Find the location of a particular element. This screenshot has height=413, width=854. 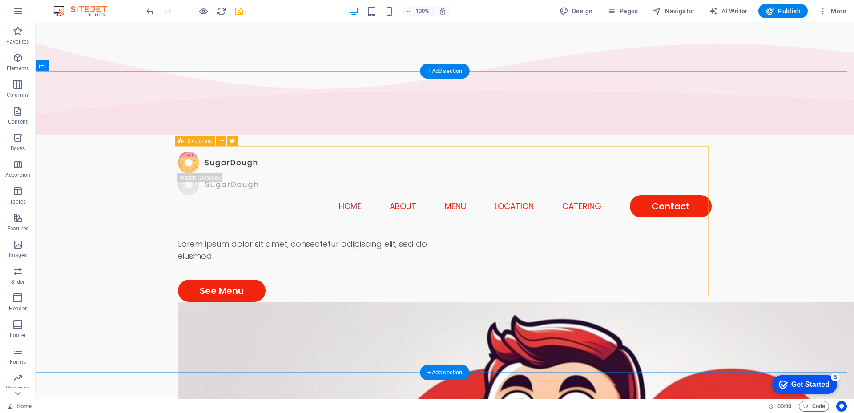

button: Publish is located at coordinates (783, 11).